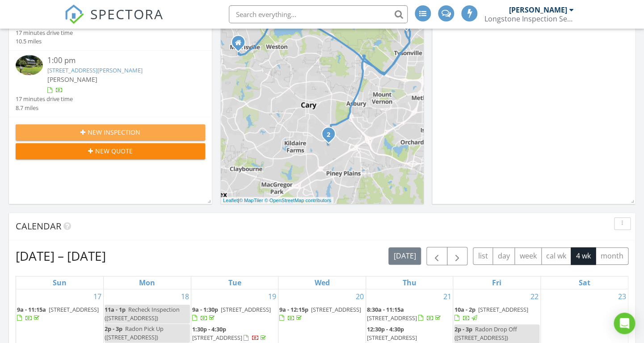  Describe the element at coordinates (583, 256) in the screenshot. I see `button: 4 wk` at that location.